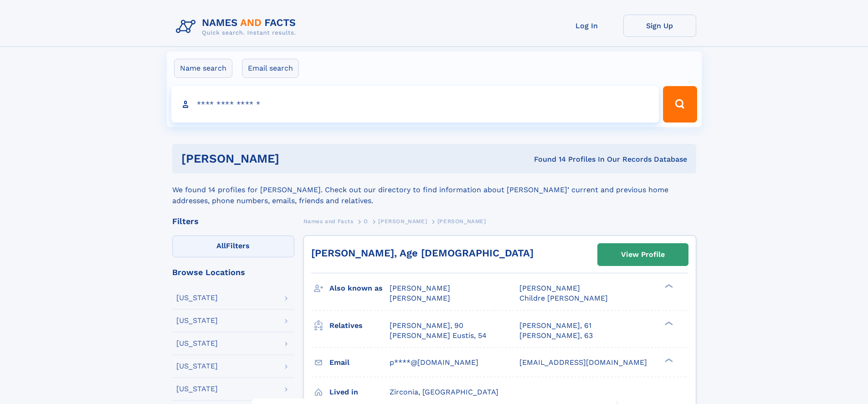 This screenshot has height=404, width=868. What do you see at coordinates (587, 26) in the screenshot?
I see `a: Log In` at bounding box center [587, 26].